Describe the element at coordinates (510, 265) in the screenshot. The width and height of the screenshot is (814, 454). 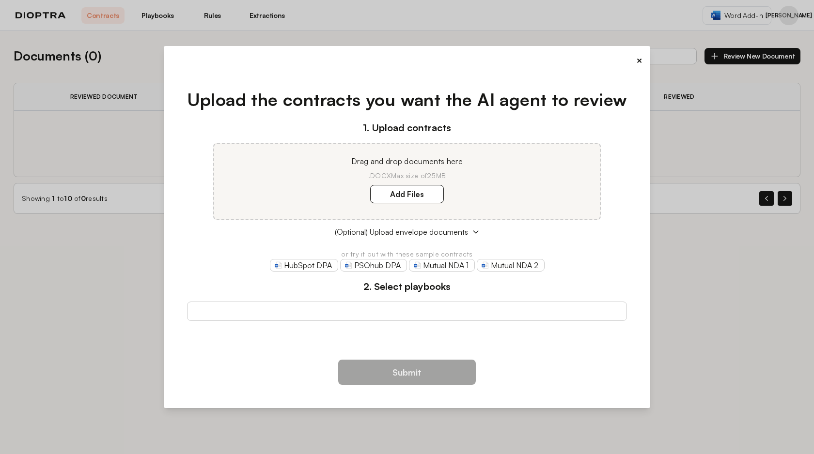
I see `a: Mutual NDA 2` at that location.